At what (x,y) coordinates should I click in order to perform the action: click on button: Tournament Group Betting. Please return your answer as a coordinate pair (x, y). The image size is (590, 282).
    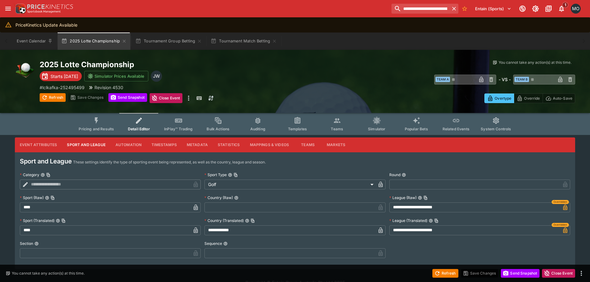
    Looking at the image, I should click on (168, 41).